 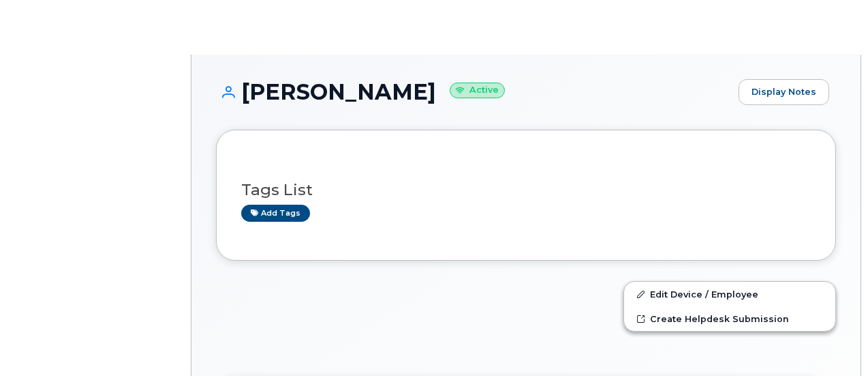 What do you see at coordinates (783, 92) in the screenshot?
I see `a: Display Notes` at bounding box center [783, 92].